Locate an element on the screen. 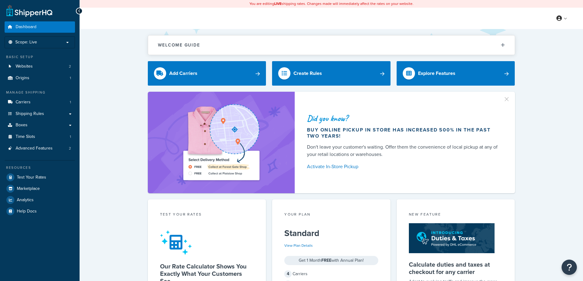 The width and height of the screenshot is (583, 281). strong: FREE is located at coordinates (326, 261).